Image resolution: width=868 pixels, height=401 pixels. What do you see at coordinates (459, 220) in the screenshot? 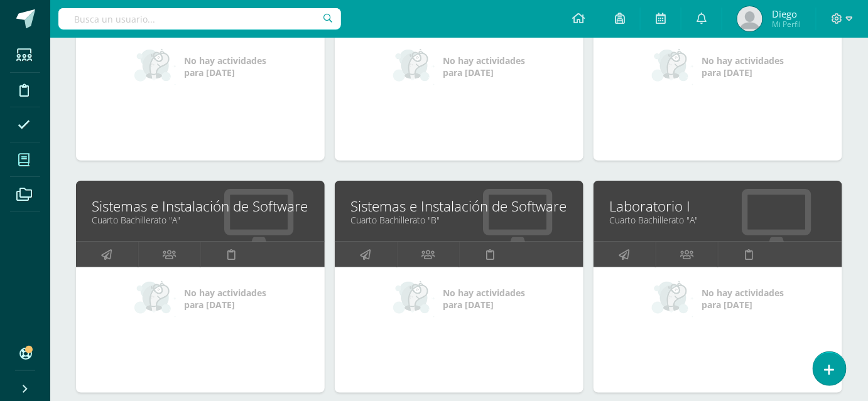
I see `a: Cuarto Bachillerato "B"` at bounding box center [459, 220].